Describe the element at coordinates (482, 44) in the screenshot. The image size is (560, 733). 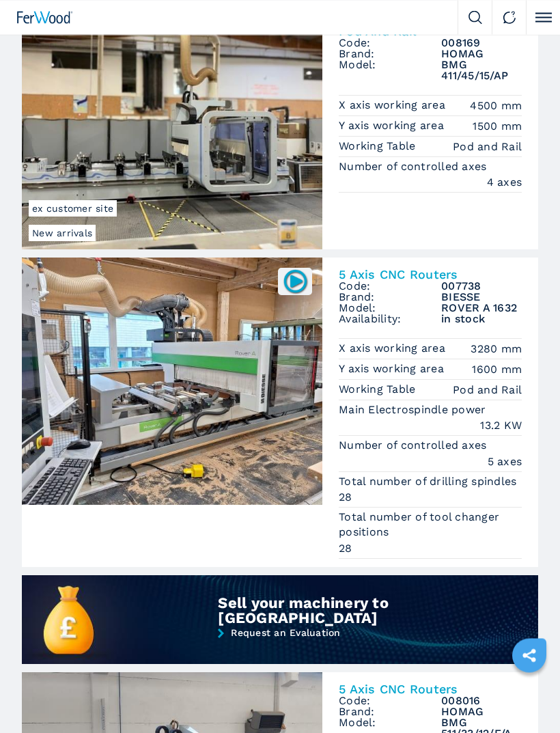
I see `h3: 008169` at that location.